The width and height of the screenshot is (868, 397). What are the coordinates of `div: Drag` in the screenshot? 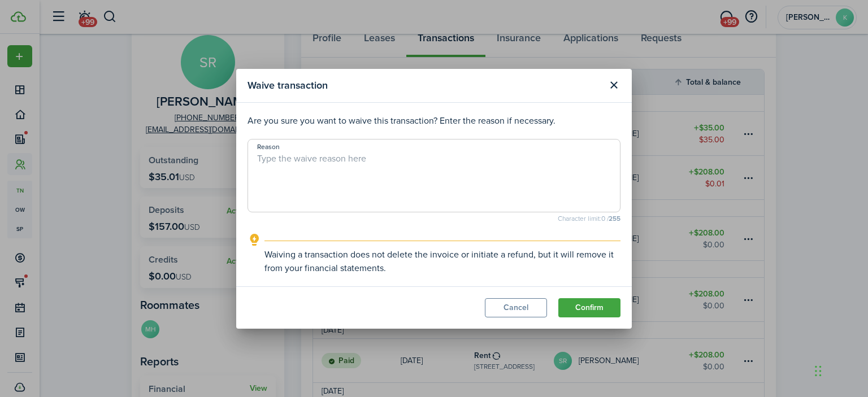 It's located at (819, 371).